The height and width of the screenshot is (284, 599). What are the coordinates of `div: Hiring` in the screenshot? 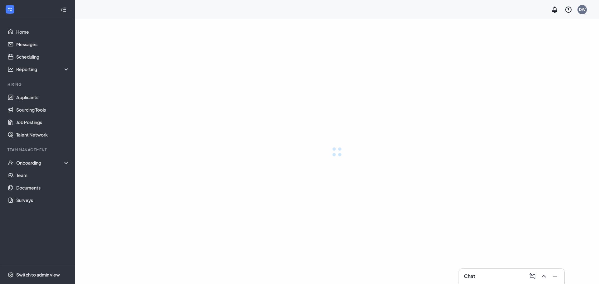 It's located at (38, 84).